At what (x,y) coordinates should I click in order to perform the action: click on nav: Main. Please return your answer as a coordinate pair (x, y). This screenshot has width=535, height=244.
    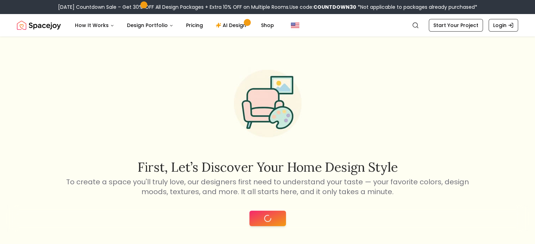
    Looking at the image, I should click on (174, 25).